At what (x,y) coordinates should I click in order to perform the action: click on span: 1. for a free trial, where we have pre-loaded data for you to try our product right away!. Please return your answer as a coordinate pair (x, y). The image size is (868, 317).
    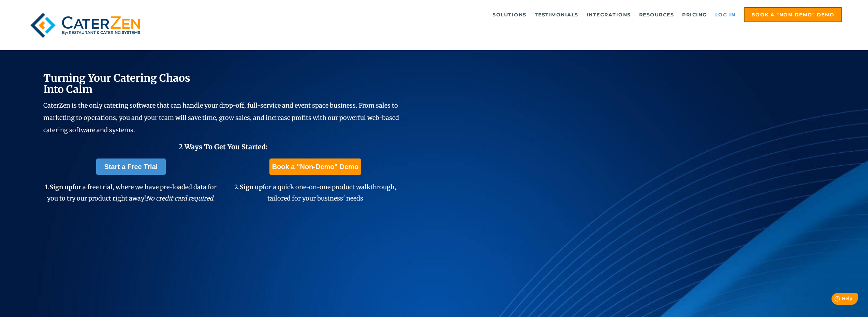
    Looking at the image, I should click on (131, 192).